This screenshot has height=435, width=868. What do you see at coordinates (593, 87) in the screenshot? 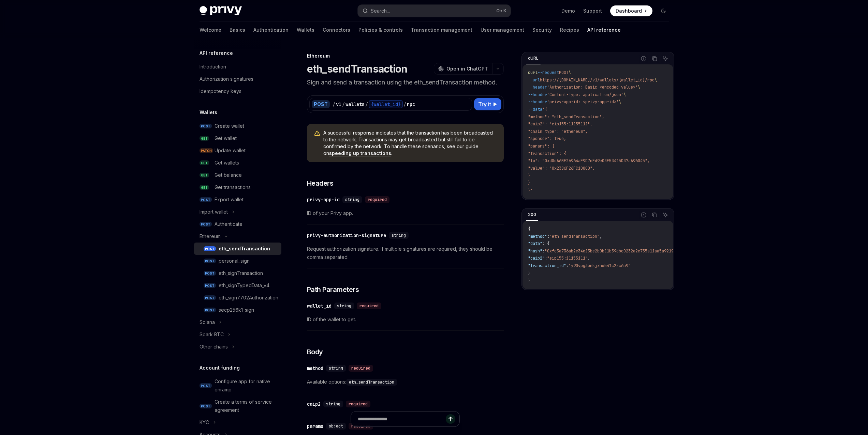
I see `span: 'Authorization: Basic <encoded-value>'` at bounding box center [593, 87].